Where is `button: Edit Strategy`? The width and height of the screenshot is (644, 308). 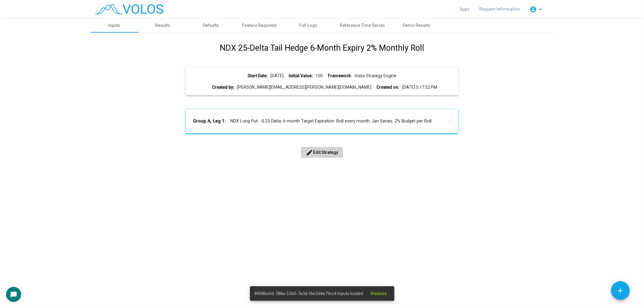 button: Edit Strategy is located at coordinates (322, 152).